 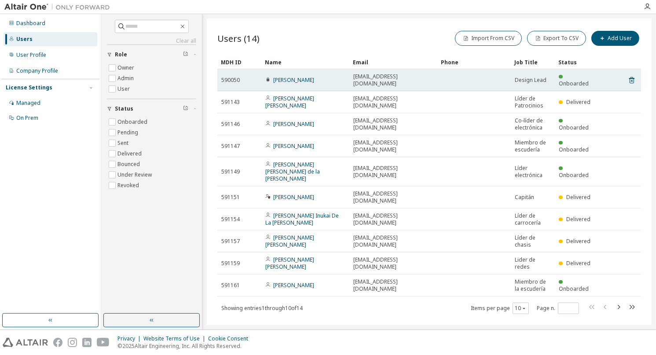 What do you see at coordinates (533, 263) in the screenshot?
I see `span: Lider de redes` at bounding box center [533, 263].